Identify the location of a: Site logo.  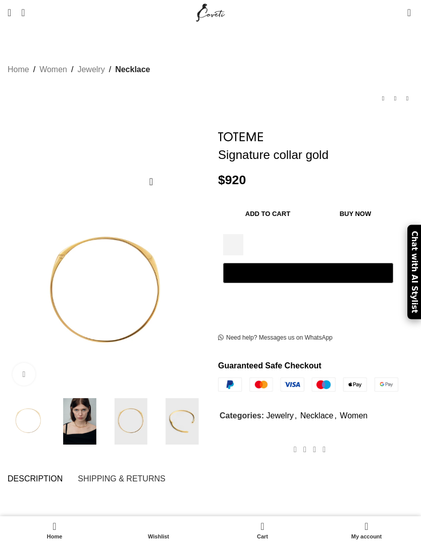
(210, 12).